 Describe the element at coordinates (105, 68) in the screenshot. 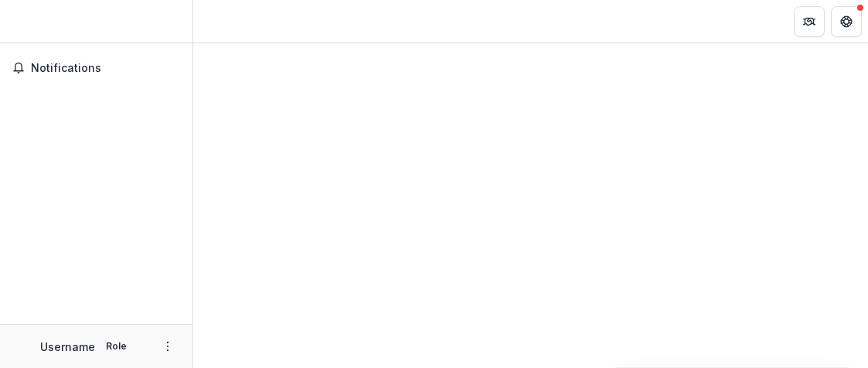

I see `span: Notifications` at that location.